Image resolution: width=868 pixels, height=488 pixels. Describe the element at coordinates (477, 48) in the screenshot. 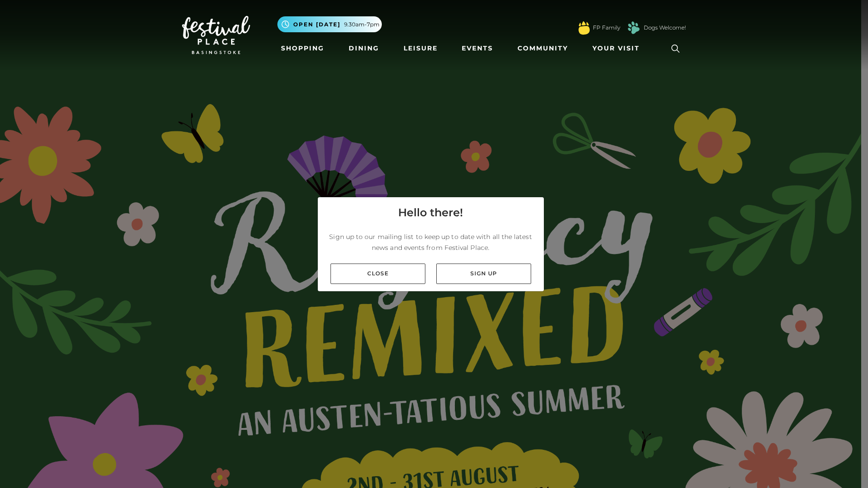

I see `a: Events` at that location.